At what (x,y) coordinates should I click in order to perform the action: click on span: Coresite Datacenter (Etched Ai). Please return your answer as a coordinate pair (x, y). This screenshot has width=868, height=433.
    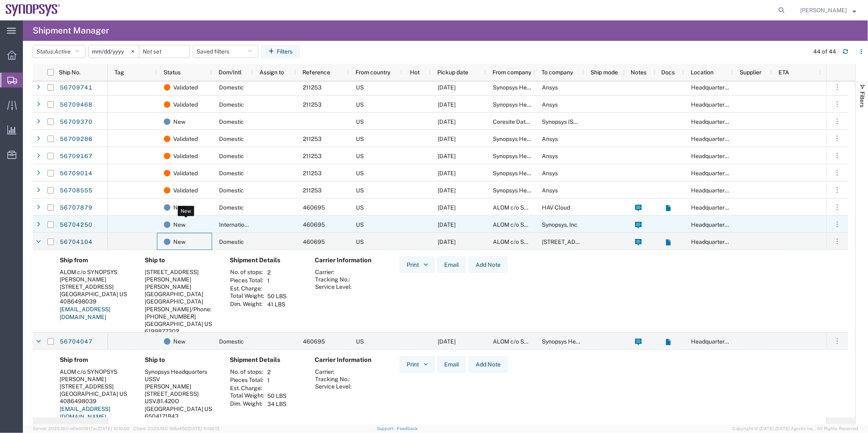
    Looking at the image, I should click on (534, 122).